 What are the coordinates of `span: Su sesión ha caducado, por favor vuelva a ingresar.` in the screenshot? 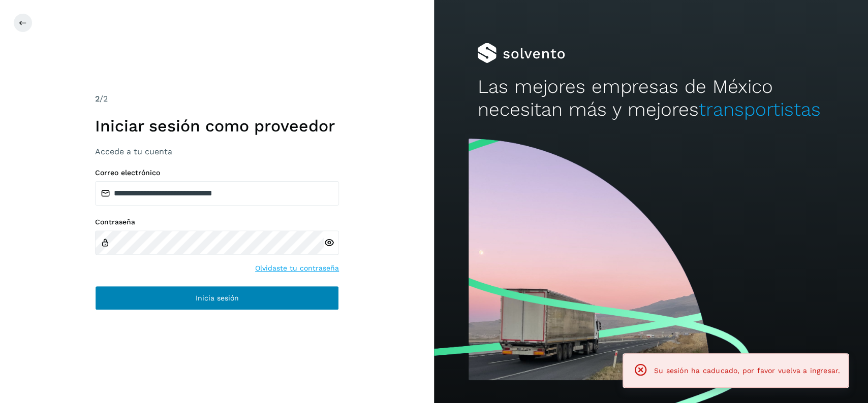 It's located at (747, 371).